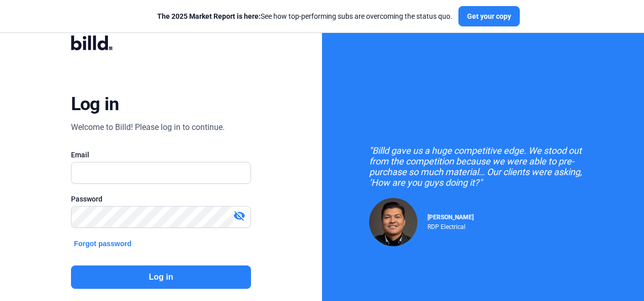  I want to click on button: Get your copy, so click(489, 16).